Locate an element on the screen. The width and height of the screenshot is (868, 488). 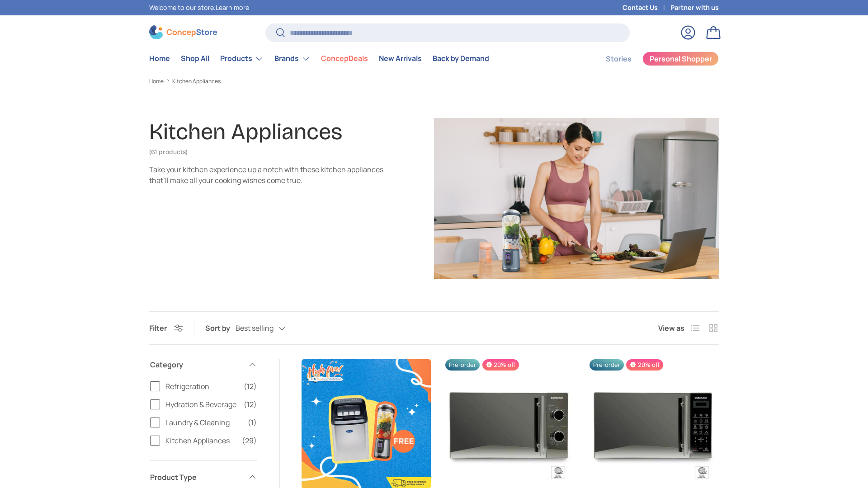
a: Products is located at coordinates (242, 59).